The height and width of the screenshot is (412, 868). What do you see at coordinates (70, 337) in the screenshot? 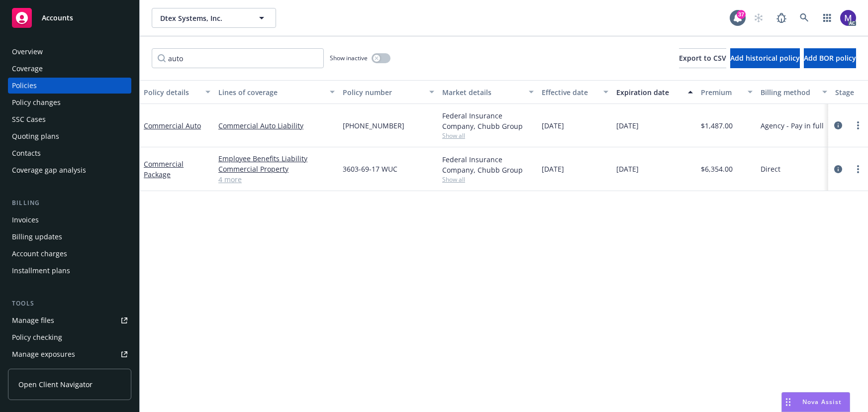
I see `a: Policy checking` at bounding box center [70, 337].